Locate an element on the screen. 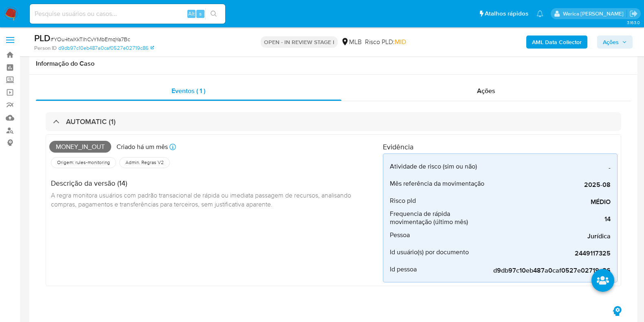 This screenshot has height=322, width=644. p: werica.jgaldencio@mercadolivre.com is located at coordinates (595, 13).